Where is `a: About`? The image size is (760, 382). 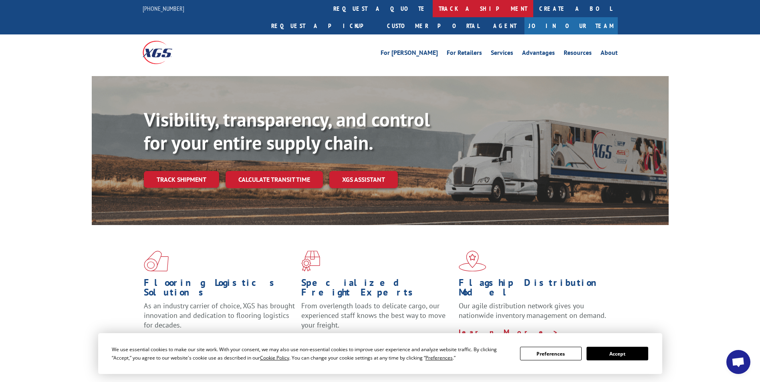 a: About is located at coordinates (609, 54).